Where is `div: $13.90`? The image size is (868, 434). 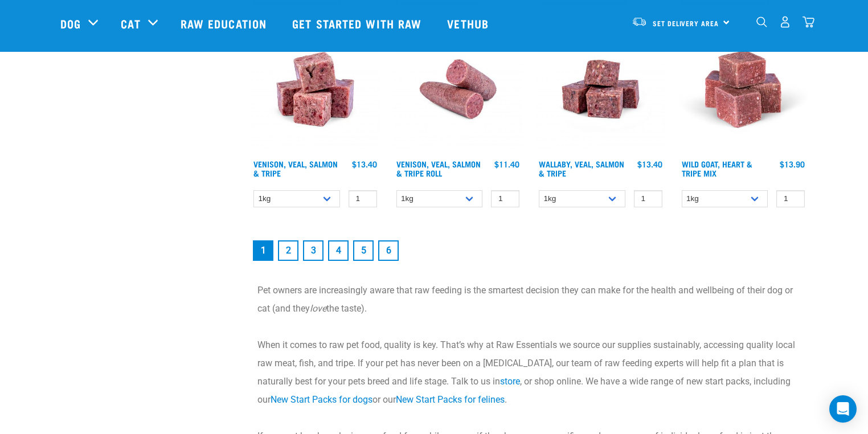 div: $13.90 is located at coordinates (792, 164).